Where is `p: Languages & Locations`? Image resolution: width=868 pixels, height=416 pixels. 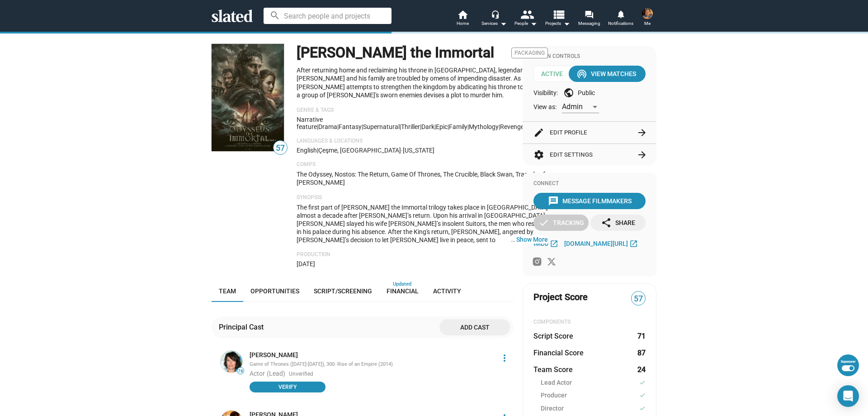 p: Languages & Locations is located at coordinates (422, 141).